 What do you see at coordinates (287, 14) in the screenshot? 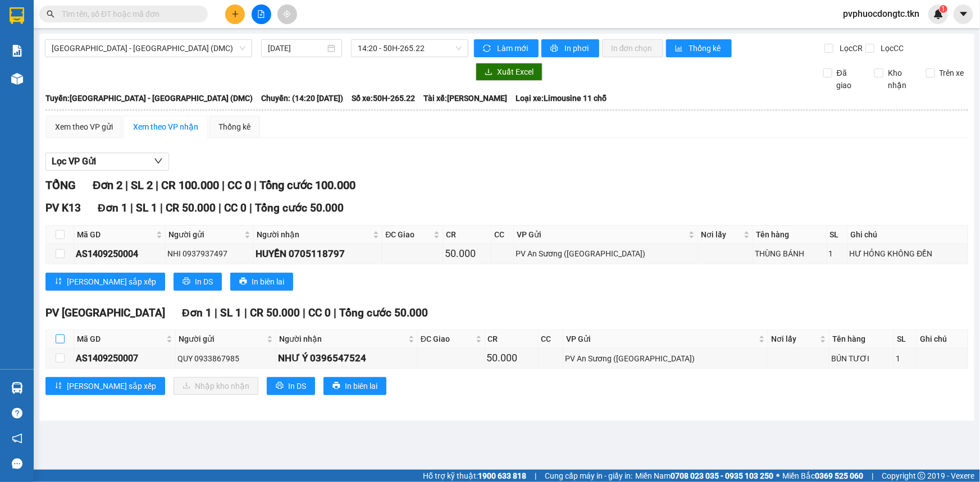
I see `button: aim` at bounding box center [287, 14].